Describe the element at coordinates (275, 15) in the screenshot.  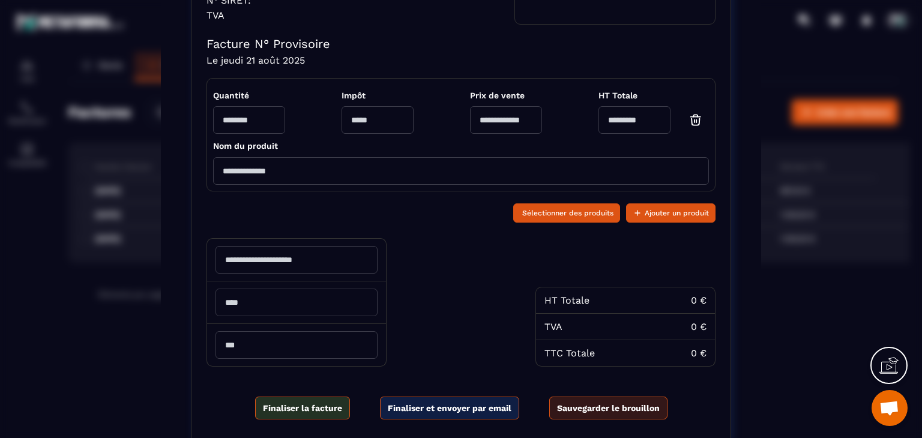
I see `p: TVA` at that location.